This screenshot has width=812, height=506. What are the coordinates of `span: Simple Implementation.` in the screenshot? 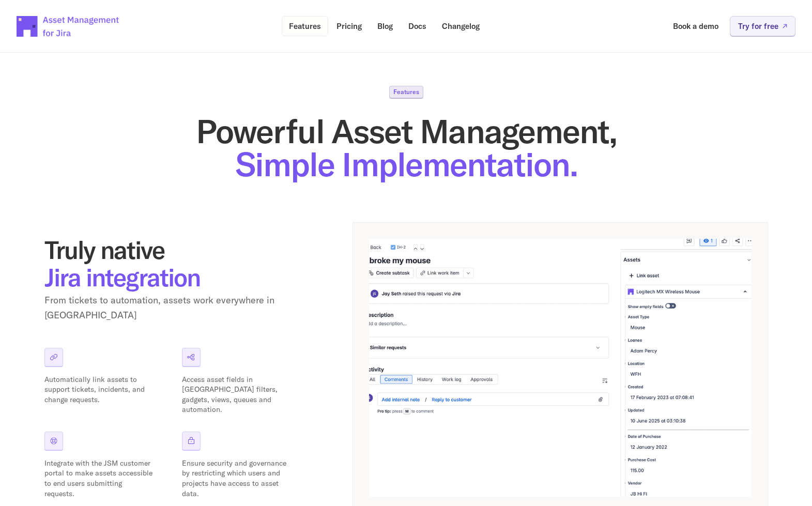 It's located at (406, 164).